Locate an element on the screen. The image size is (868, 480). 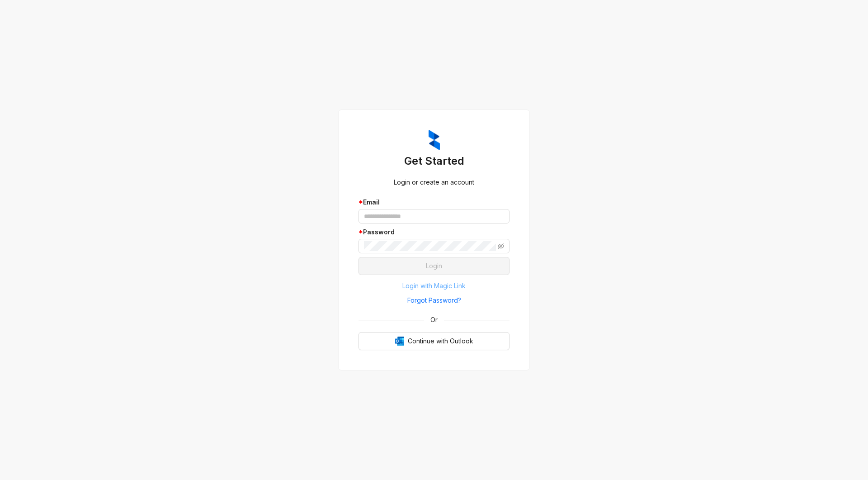
img: ZumaIcon is located at coordinates (434, 141).